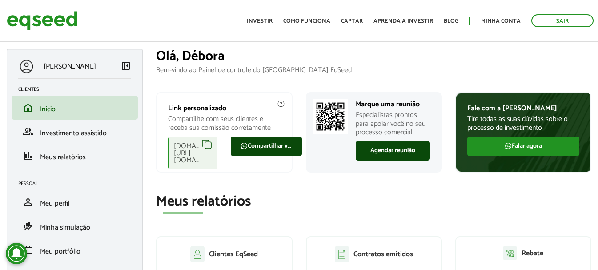  Describe the element at coordinates (28, 250) in the screenshot. I see `span: work` at that location.